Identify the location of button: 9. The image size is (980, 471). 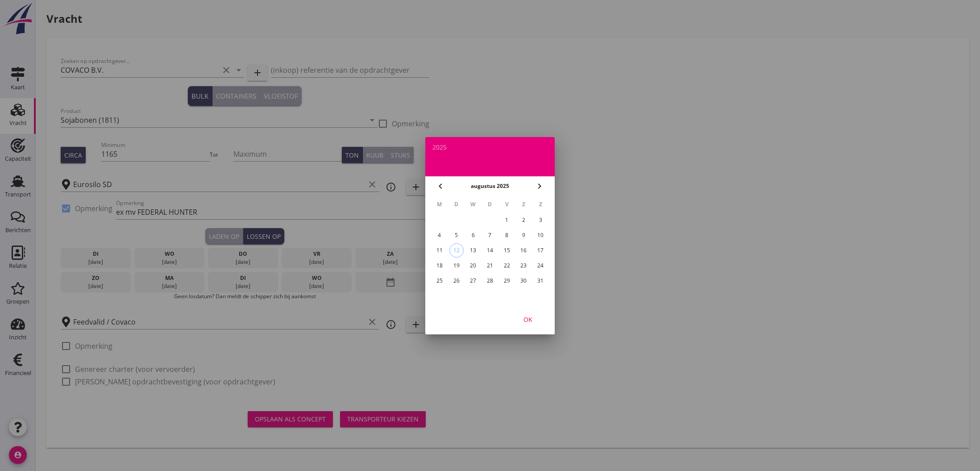
(523, 235).